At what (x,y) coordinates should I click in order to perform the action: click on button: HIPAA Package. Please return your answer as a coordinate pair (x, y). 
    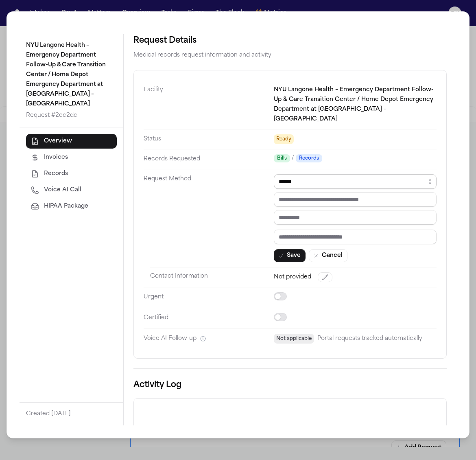
    Looking at the image, I should click on (71, 206).